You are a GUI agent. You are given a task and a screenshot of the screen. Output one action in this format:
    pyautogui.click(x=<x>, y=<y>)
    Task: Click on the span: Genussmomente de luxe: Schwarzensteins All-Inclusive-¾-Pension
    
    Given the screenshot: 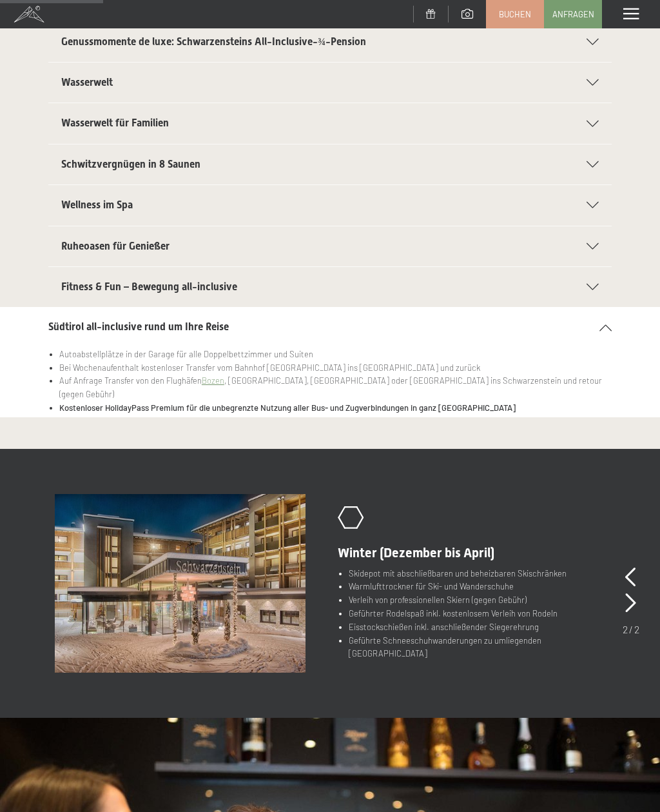 What is the action you would take?
    pyautogui.click(x=213, y=42)
    